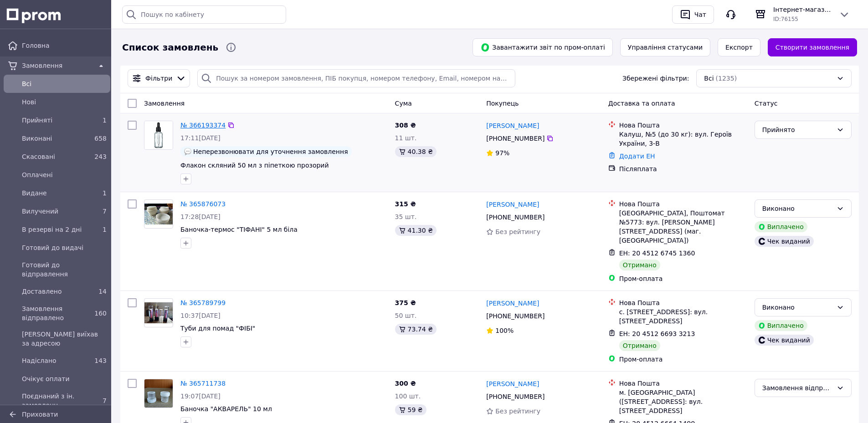 Image resolution: width=868 pixels, height=423 pixels. What do you see at coordinates (55, 139) in the screenshot?
I see `span: Виконані` at bounding box center [55, 139].